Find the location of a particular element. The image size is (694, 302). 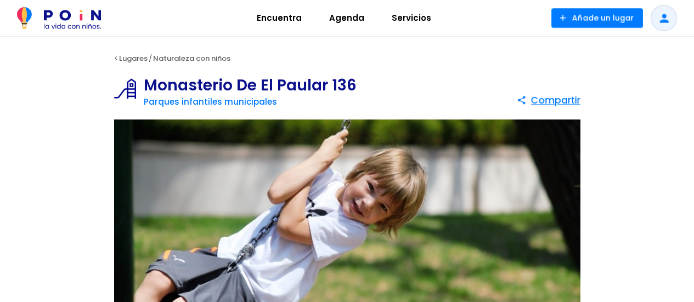

a: Naturaleza con niños is located at coordinates (191, 58).